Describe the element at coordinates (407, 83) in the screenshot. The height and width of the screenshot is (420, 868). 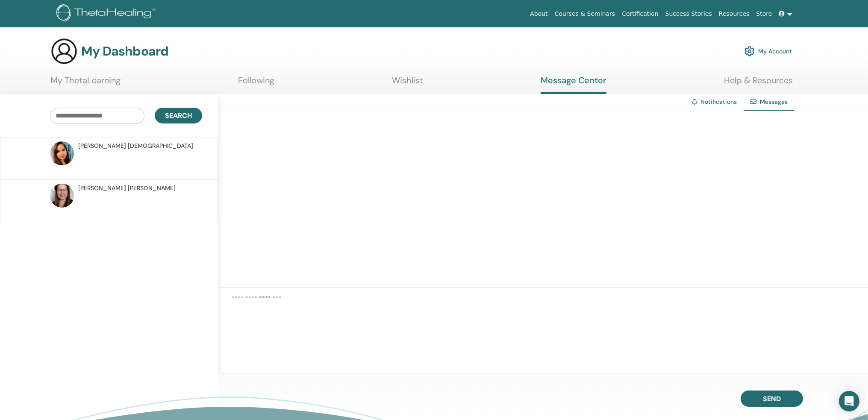
I see `a: Wishlist` at that location.